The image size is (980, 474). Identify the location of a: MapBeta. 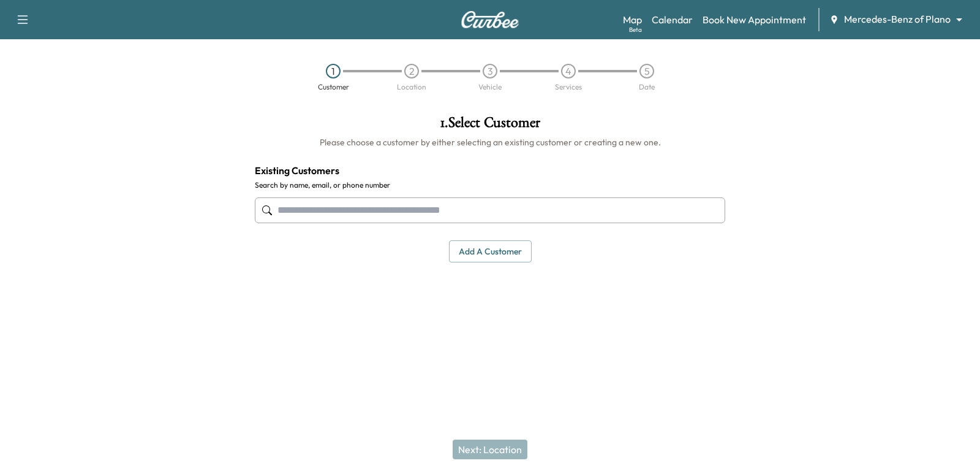
(632, 20).